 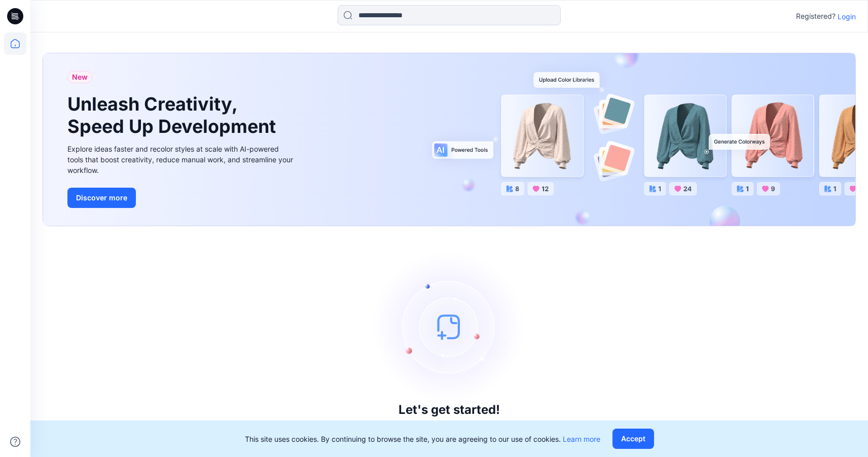 What do you see at coordinates (847, 17) in the screenshot?
I see `p: Login` at bounding box center [847, 17].